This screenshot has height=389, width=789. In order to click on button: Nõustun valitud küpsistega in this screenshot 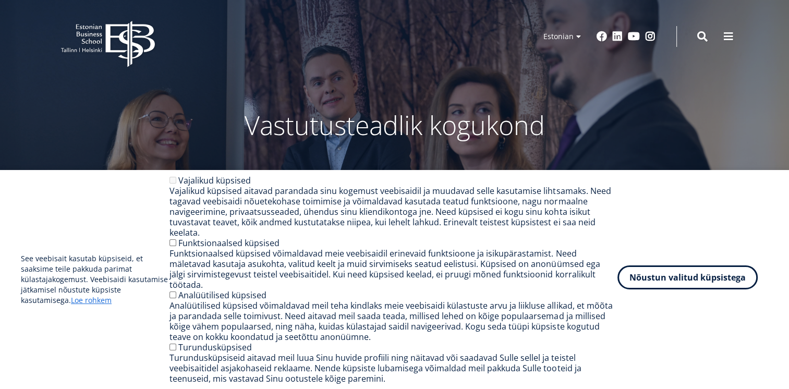, I will do `click(688, 278)`.